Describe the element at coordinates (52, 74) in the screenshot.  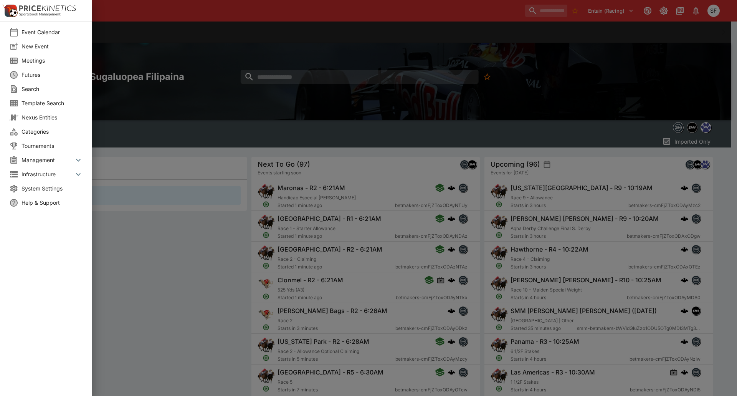
I see `span: Futures` at that location.